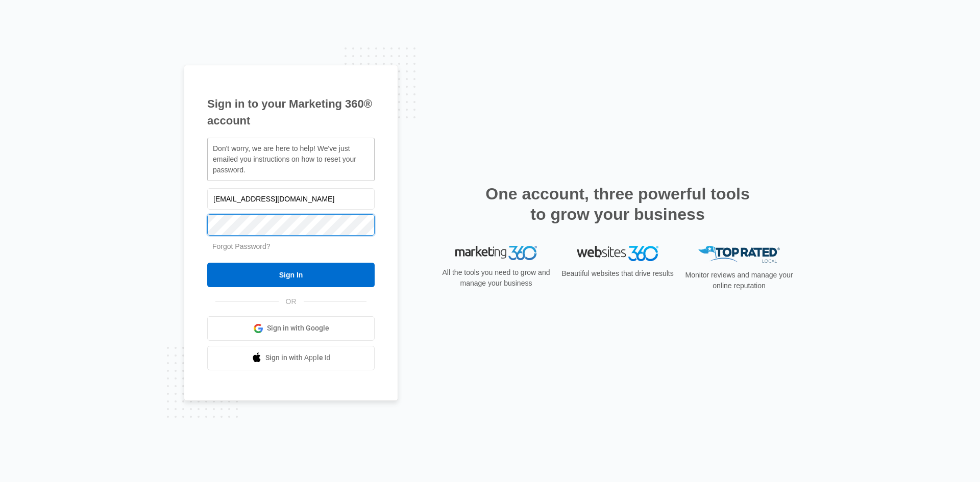 The image size is (980, 482). Describe the element at coordinates (618, 274) in the screenshot. I see `p: Beautiful websites that drive results` at that location.